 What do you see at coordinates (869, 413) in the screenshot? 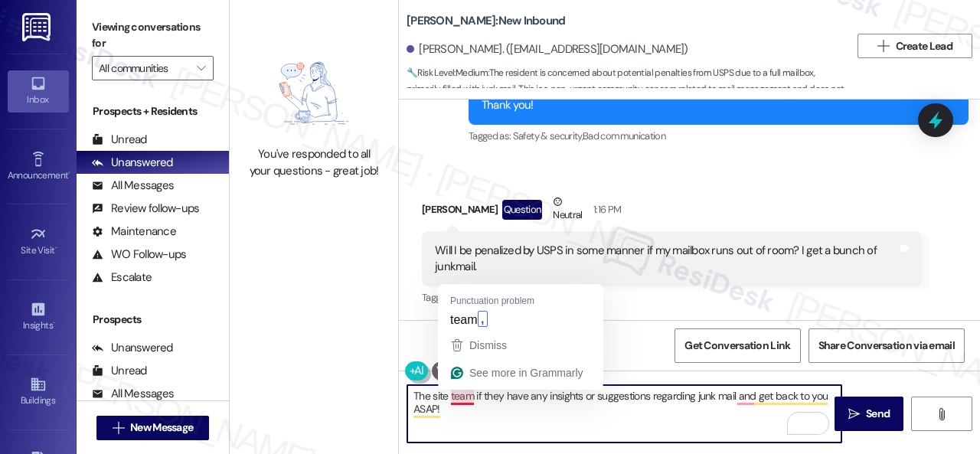
I see `button: Send` at bounding box center [869, 413].